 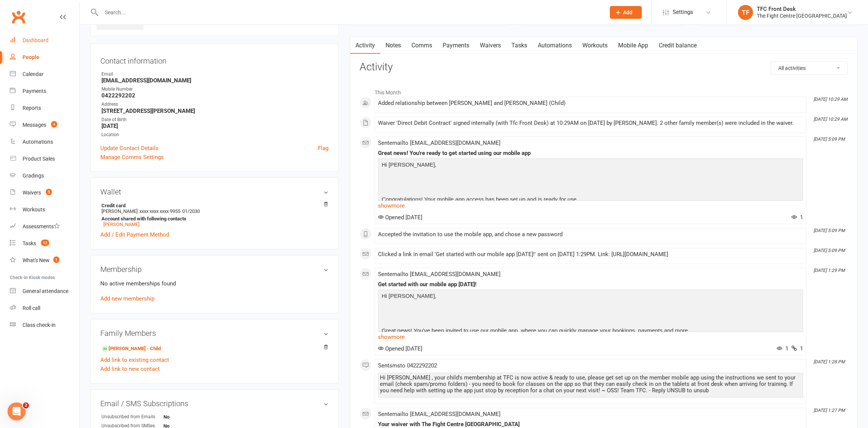 What do you see at coordinates (135, 234) in the screenshot?
I see `a: Add / Edit Payment Method` at bounding box center [135, 234].